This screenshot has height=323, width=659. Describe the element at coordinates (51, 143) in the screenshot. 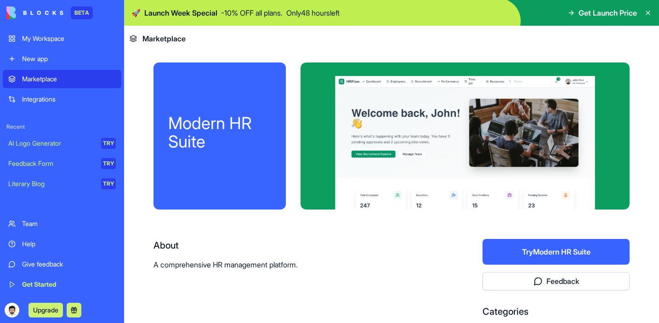

I see `div: AI Logo Generator` at that location.